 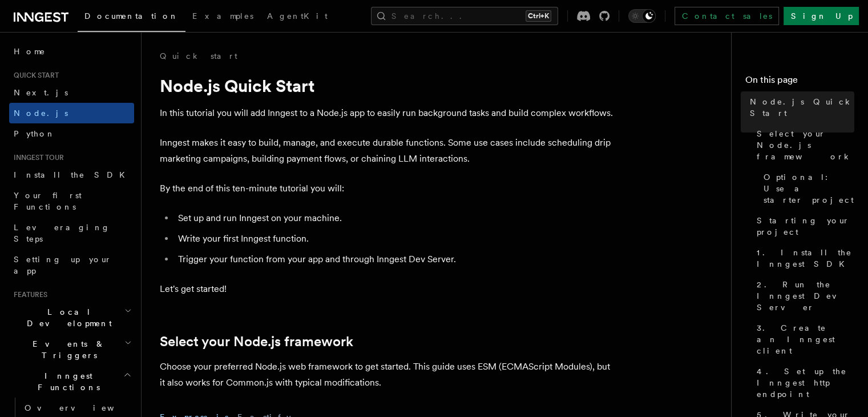 I want to click on a: Leveraging Steps, so click(x=71, y=233).